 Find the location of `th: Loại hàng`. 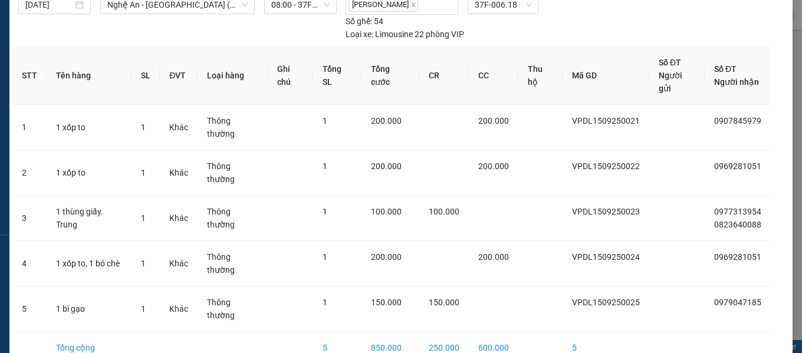

th: Loại hàng is located at coordinates (232, 76).